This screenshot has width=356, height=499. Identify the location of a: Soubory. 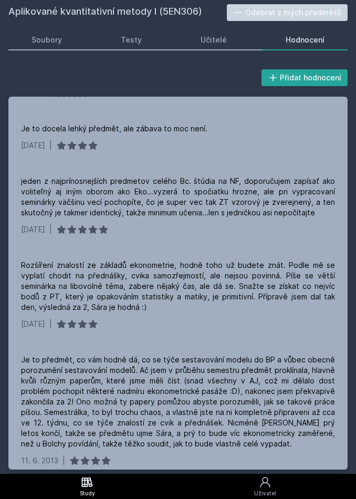
(47, 40).